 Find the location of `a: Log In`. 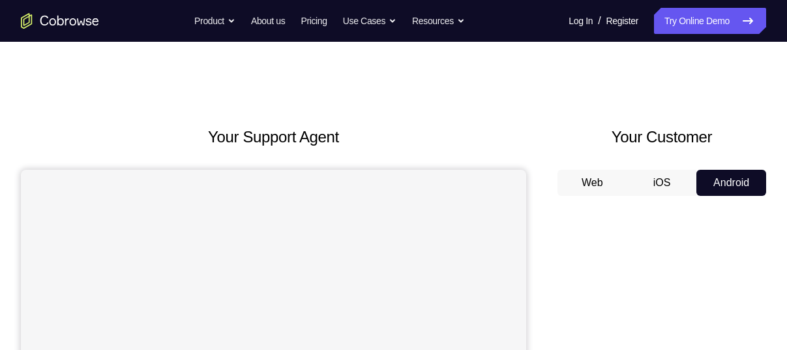

a: Log In is located at coordinates (581, 21).